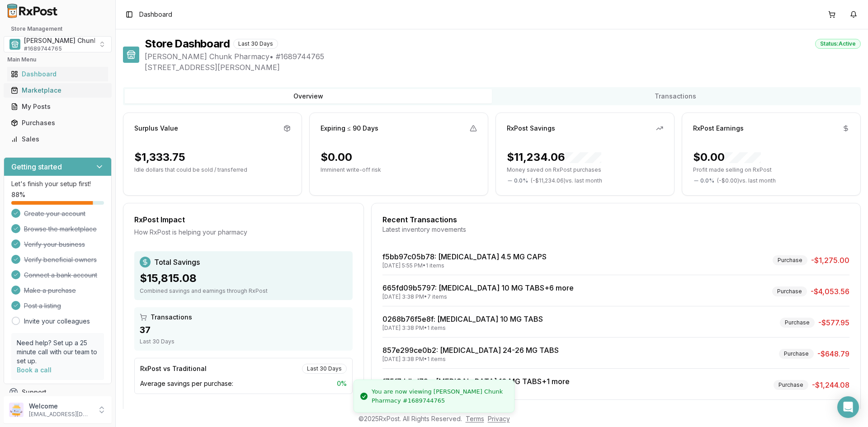  I want to click on span: -$4,053.56, so click(830, 291).